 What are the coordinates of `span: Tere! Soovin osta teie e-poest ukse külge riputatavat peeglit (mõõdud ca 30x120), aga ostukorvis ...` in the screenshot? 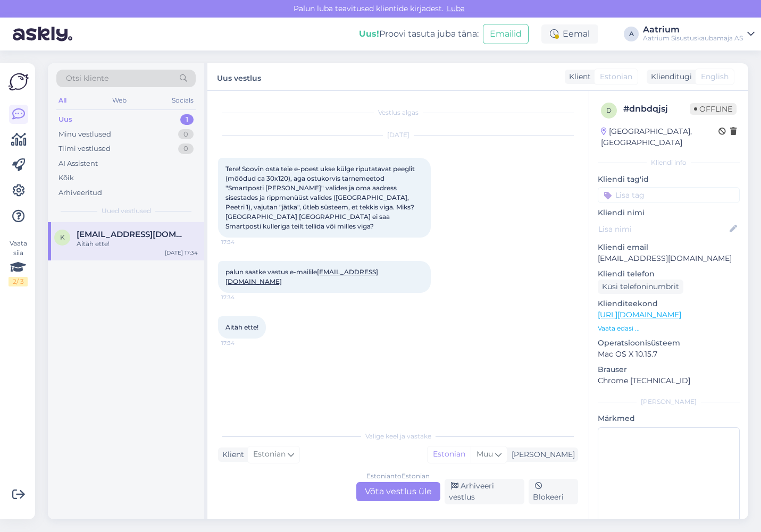 It's located at (320, 197).